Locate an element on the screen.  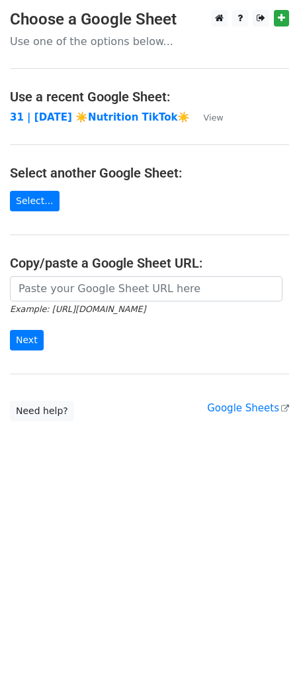
h4: Select another Google Sheet: is located at coordinates (150, 173).